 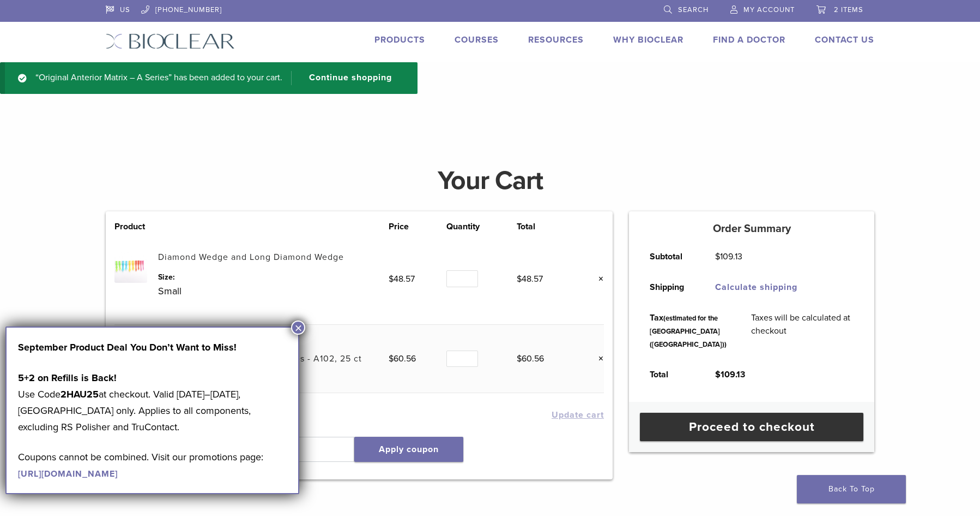 What do you see at coordinates (752, 229) in the screenshot?
I see `h5: Order Summary` at bounding box center [752, 229].